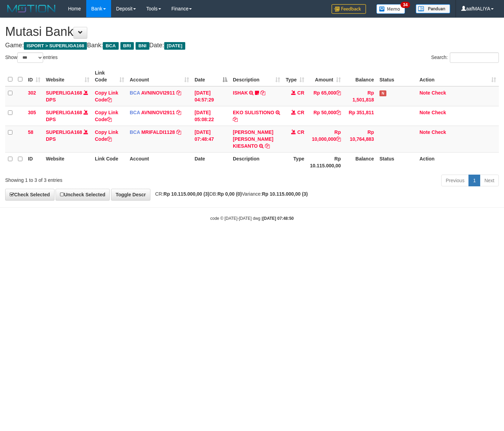 This screenshot has width=504, height=431. I want to click on th: Website: activate to sort column ascending, so click(68, 76).